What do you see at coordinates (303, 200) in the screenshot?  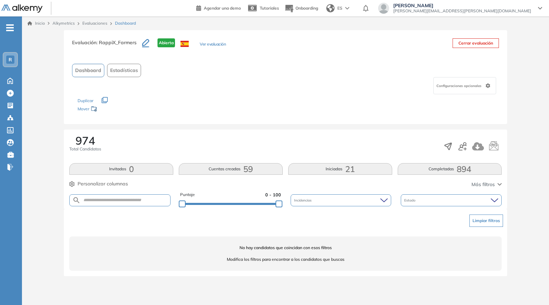 I see `span: Incidencias` at bounding box center [303, 200].